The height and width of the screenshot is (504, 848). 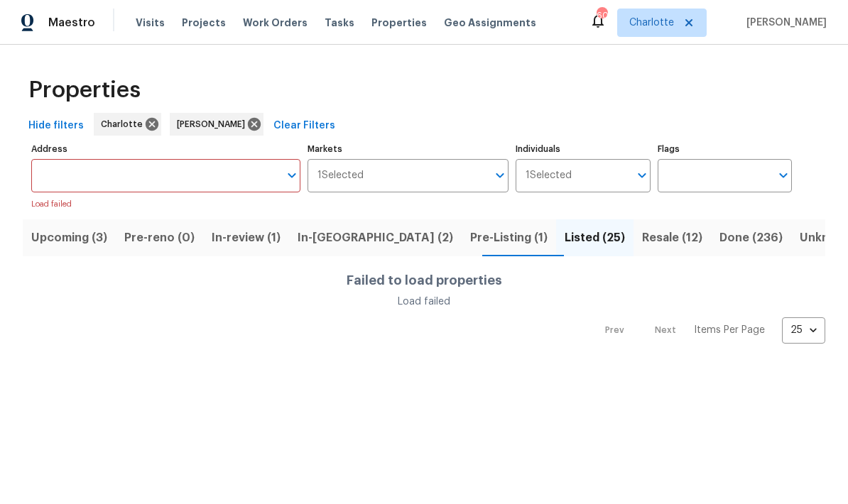 What do you see at coordinates (724, 149) in the screenshot?
I see `label: Flags` at bounding box center [724, 149].